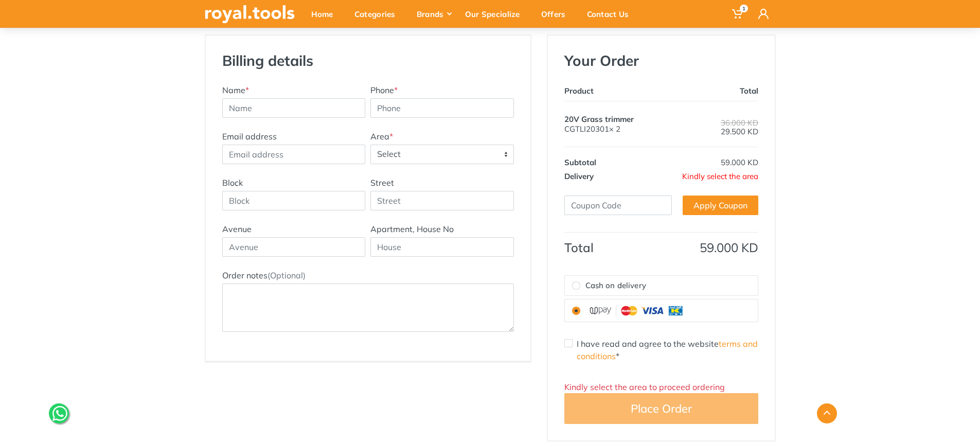 The width and height of the screenshot is (980, 442). Describe the element at coordinates (237, 229) in the screenshot. I see `label: Avenue` at that location.